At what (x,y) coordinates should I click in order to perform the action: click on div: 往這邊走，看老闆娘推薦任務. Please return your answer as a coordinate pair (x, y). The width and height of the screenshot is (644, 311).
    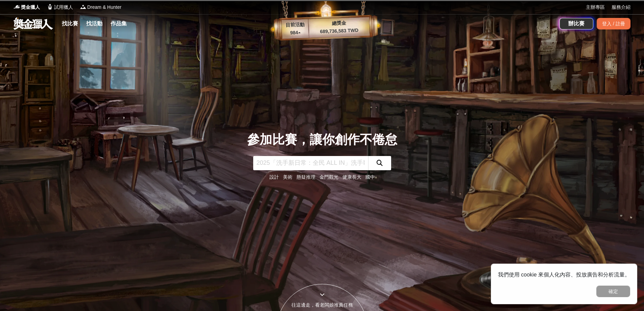
    Looking at the image, I should click on (322, 304).